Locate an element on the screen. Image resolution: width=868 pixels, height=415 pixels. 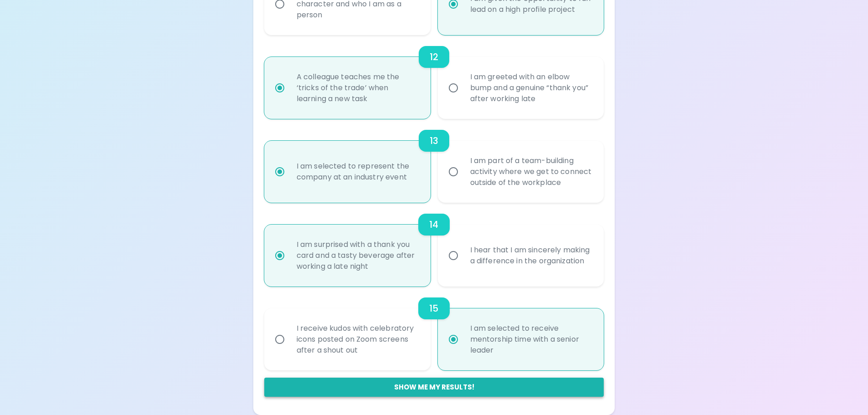
h6: 13 is located at coordinates (434, 141).